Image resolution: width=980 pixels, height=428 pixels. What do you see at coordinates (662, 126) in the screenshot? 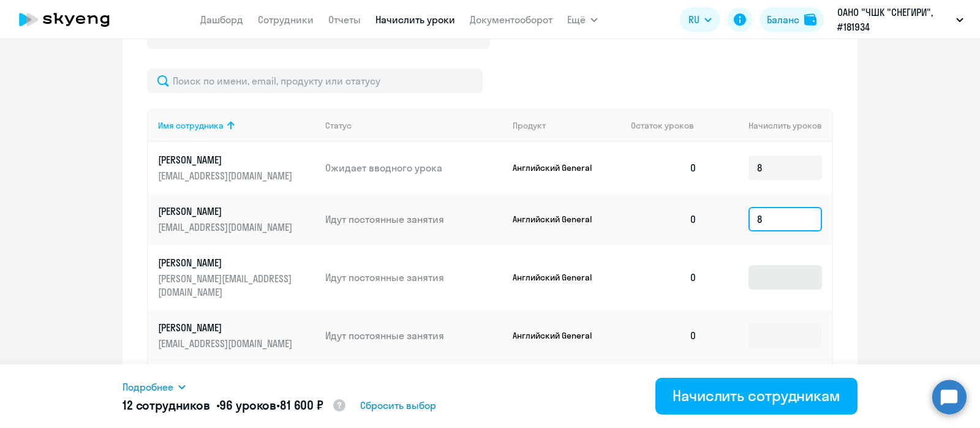
I see `span: Остаток уроков` at bounding box center [662, 126].